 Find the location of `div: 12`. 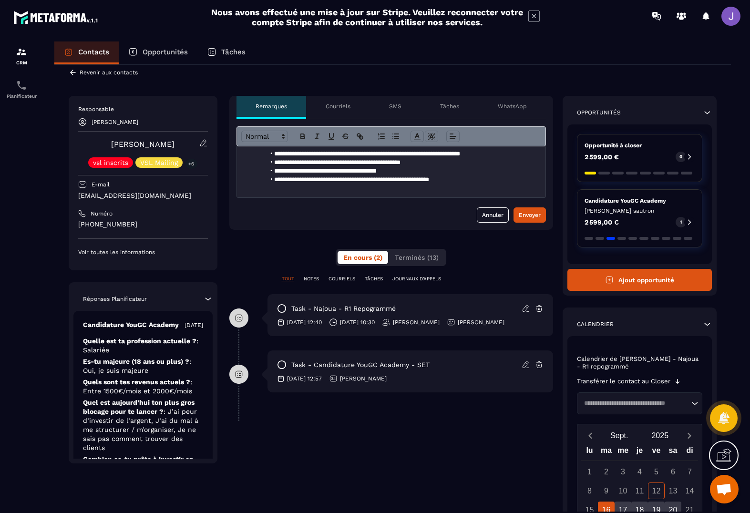

div: 12 is located at coordinates (656, 491).